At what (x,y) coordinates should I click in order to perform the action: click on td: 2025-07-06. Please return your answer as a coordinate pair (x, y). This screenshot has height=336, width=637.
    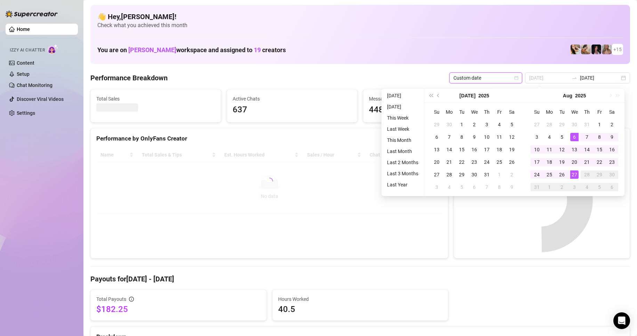
    Looking at the image, I should click on (437, 137).